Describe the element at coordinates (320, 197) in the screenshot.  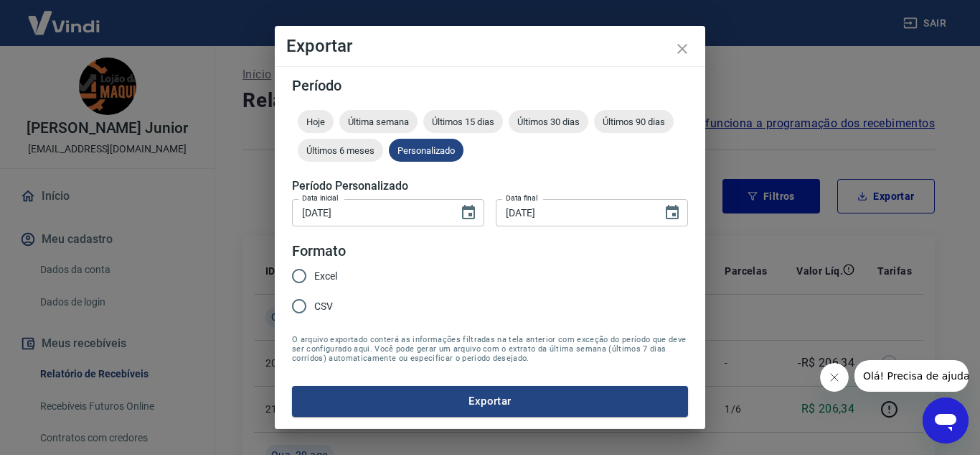
I see `label: Data inicial` at that location.